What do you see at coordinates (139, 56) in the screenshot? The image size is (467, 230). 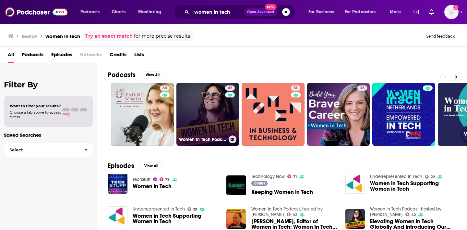 I see `a: Lists` at bounding box center [139, 56].